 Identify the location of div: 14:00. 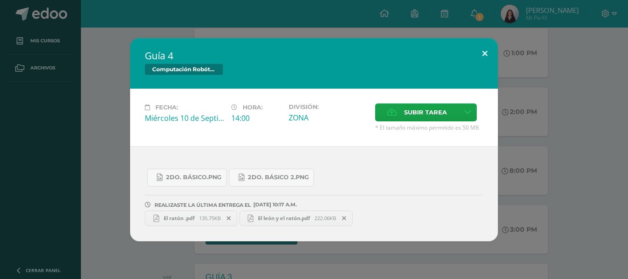
(256, 118).